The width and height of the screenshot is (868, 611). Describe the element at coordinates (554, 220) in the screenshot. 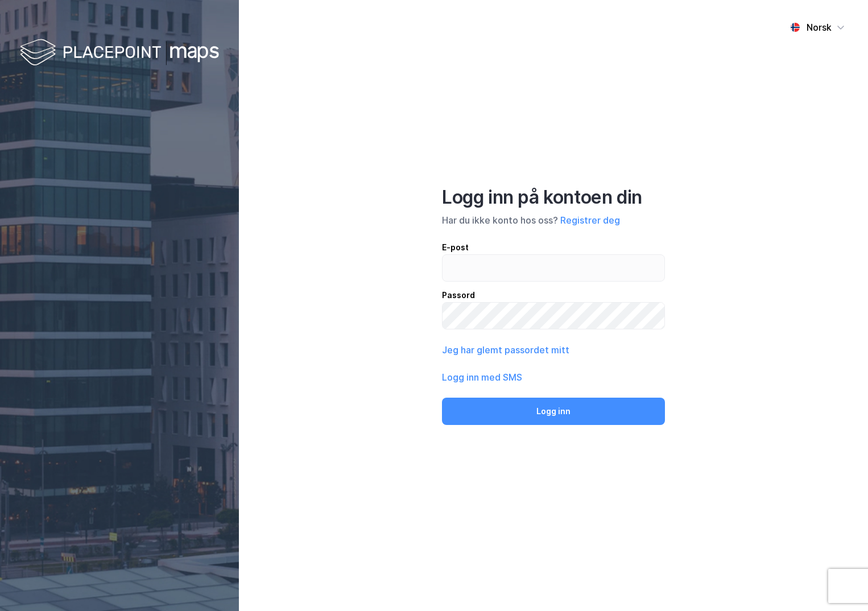

I see `div: Har du ikke konto hos oss?` at that location.